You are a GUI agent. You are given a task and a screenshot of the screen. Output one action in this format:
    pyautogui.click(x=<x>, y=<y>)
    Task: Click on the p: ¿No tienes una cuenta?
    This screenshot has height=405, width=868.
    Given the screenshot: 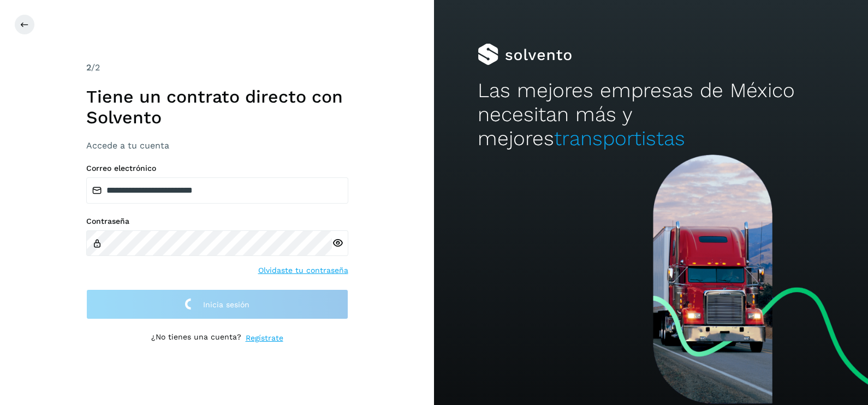 What is the action you would take?
    pyautogui.click(x=196, y=338)
    